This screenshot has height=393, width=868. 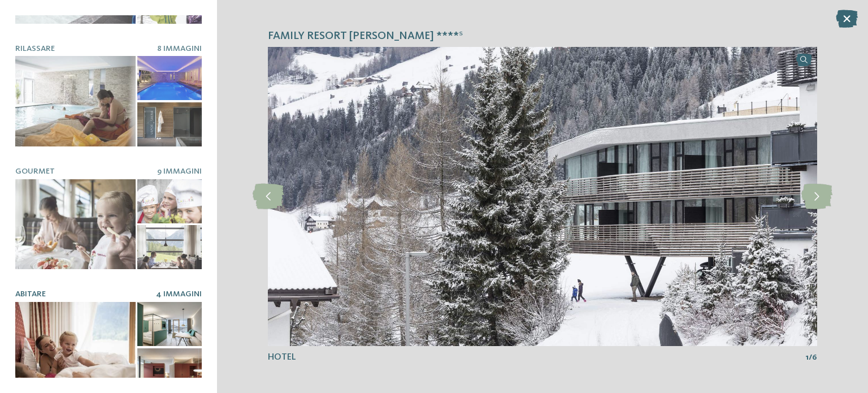 I want to click on span: 9 Immagini, so click(x=179, y=171).